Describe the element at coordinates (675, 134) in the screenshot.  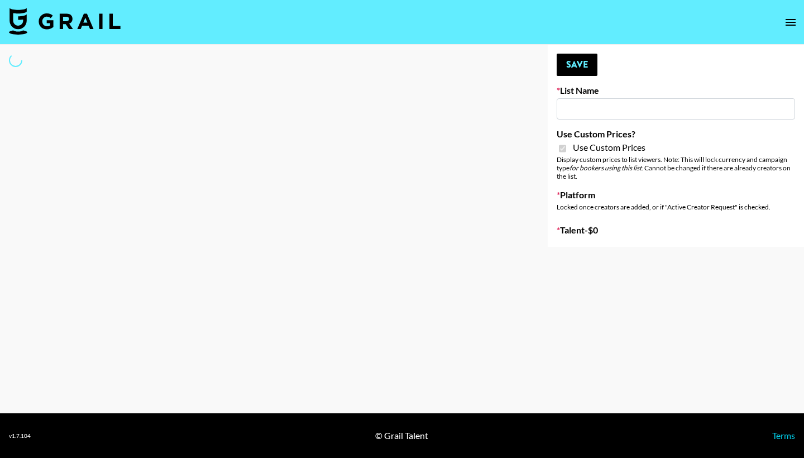
I see `label: Use Custom Prices?` at that location.